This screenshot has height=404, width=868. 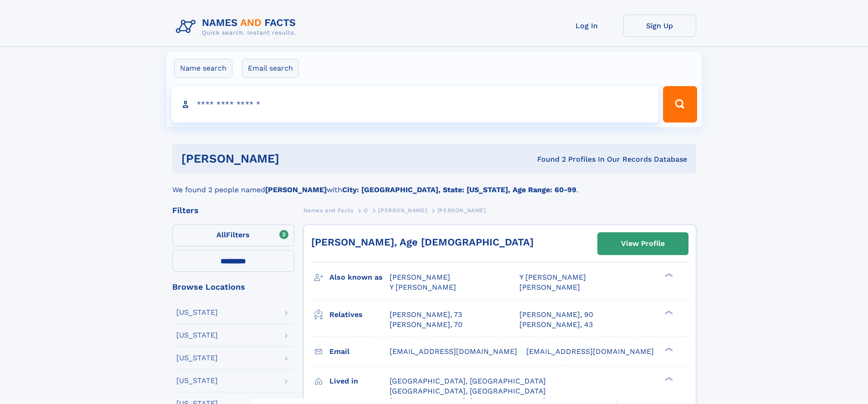 What do you see at coordinates (642, 243) in the screenshot?
I see `a: View Profile` at bounding box center [642, 243].